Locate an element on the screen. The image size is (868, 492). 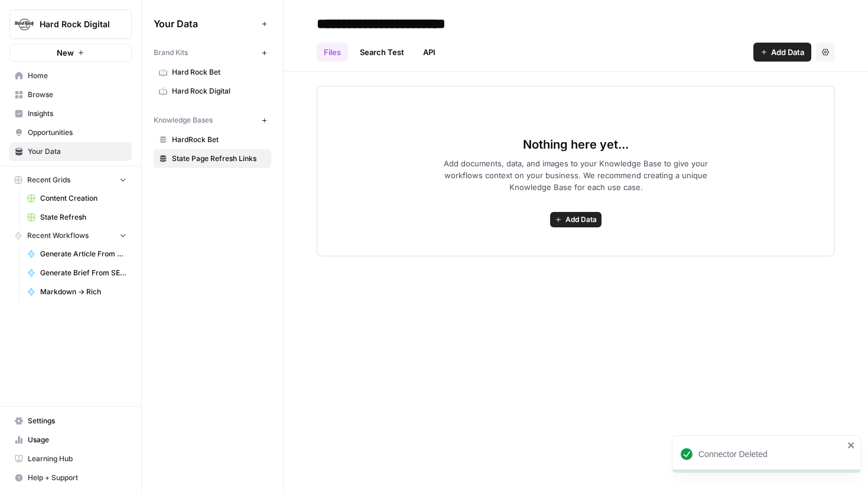
span: Recent Workflows is located at coordinates (58, 235).